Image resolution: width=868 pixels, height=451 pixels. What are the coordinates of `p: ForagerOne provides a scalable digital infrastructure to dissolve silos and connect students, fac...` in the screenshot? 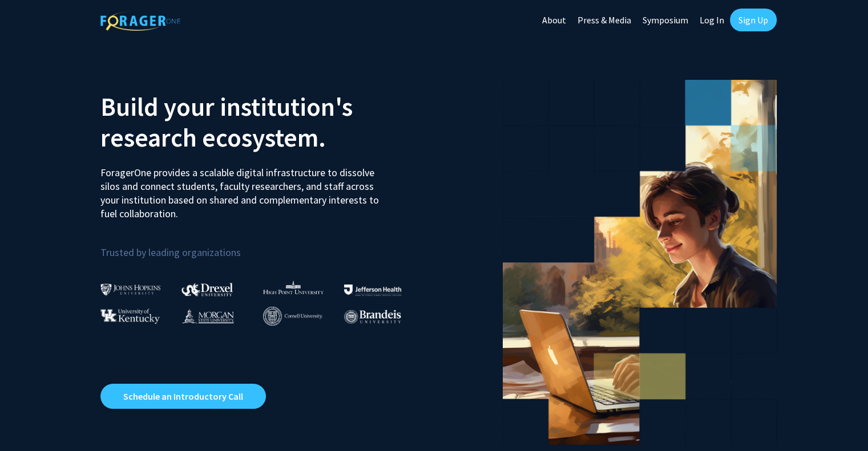 It's located at (244, 189).